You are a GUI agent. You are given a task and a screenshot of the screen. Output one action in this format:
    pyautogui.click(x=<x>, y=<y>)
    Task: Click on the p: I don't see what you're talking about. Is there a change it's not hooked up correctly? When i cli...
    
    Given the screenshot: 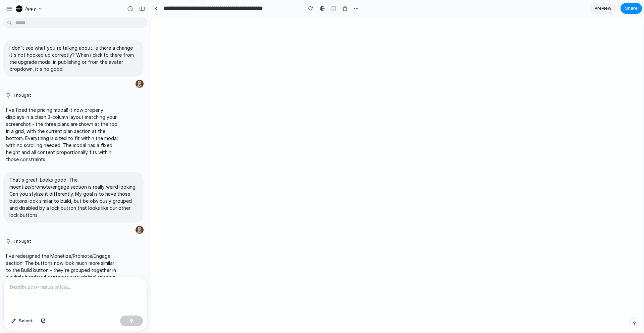 What is the action you would take?
    pyautogui.click(x=74, y=59)
    